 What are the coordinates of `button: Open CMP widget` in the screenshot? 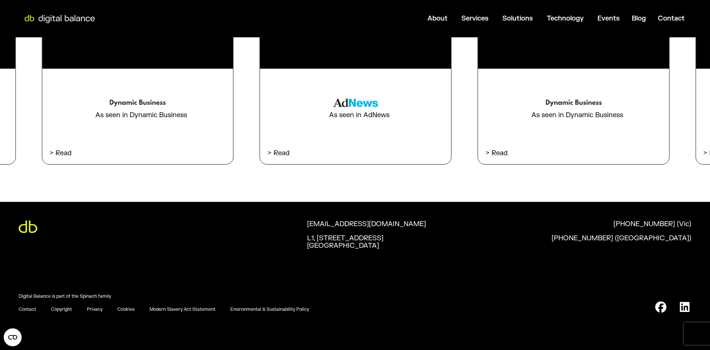 It's located at (13, 337).